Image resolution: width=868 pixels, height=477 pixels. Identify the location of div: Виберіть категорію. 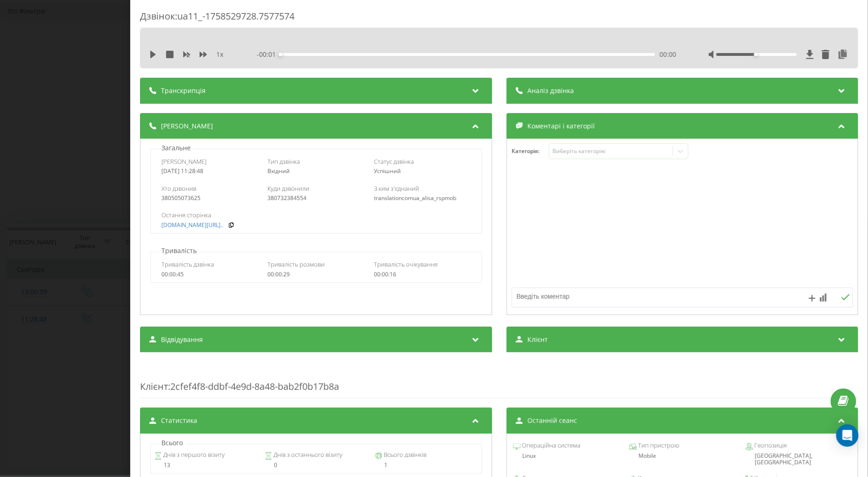
(611, 151).